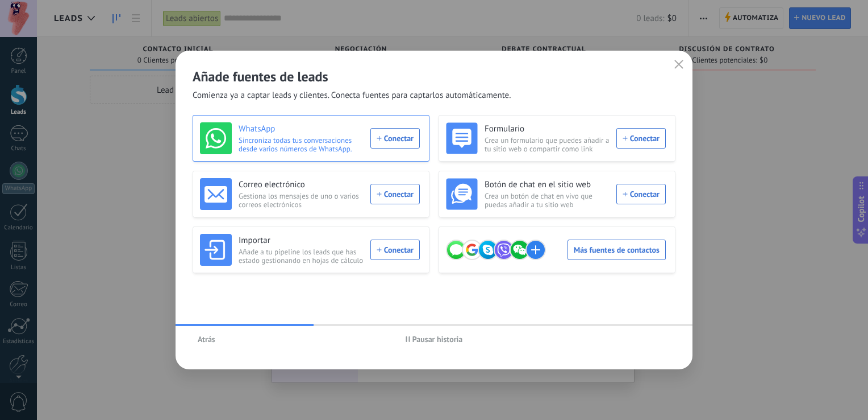 The height and width of the screenshot is (420, 868). Describe the element at coordinates (547, 144) in the screenshot. I see `span: Crea un formulario que puedes añadir a tu sitio web o compartir como link` at that location.